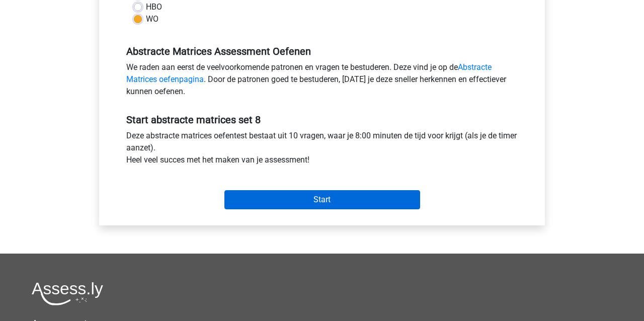 The width and height of the screenshot is (644, 321). What do you see at coordinates (67, 293) in the screenshot?
I see `img: Assessly logo` at bounding box center [67, 293].